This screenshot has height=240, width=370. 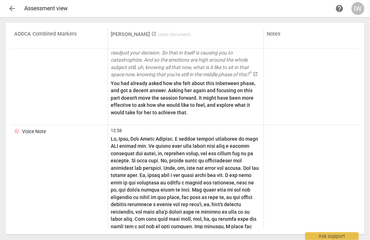 What do you see at coordinates (332, 236) in the screenshot?
I see `div: Ask support` at bounding box center [332, 236].